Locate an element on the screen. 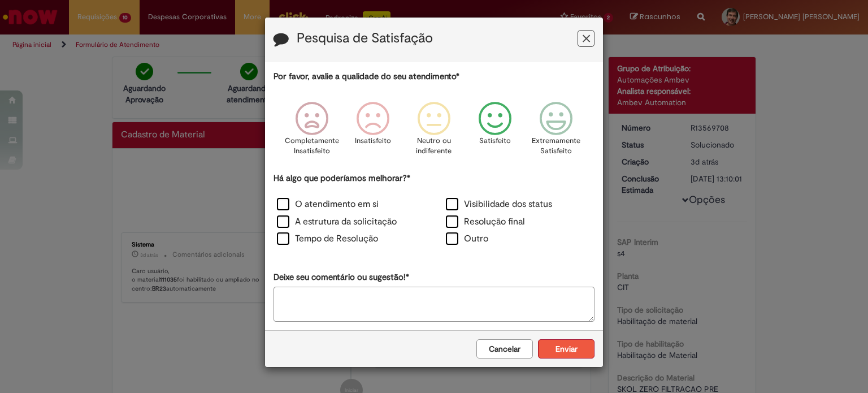 Image resolution: width=868 pixels, height=393 pixels. label: Por favor, avalie a qualidade do seu atendimento* is located at coordinates (366, 76).